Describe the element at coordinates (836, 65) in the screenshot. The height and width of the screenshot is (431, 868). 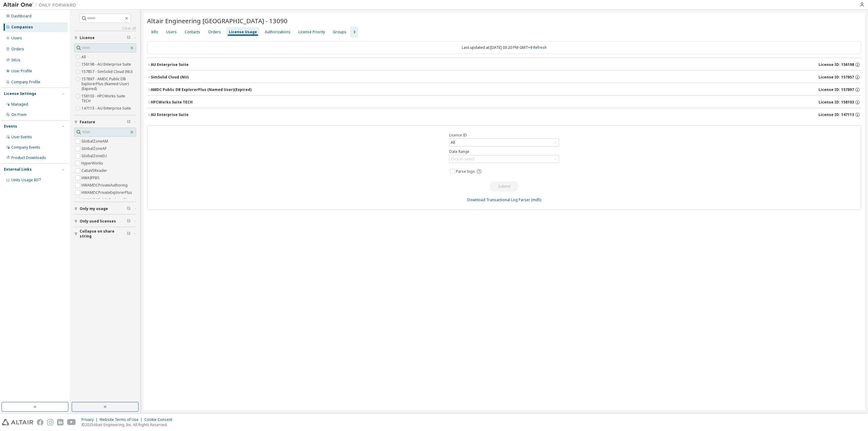
I see `span: License ID: 156198` at that location.